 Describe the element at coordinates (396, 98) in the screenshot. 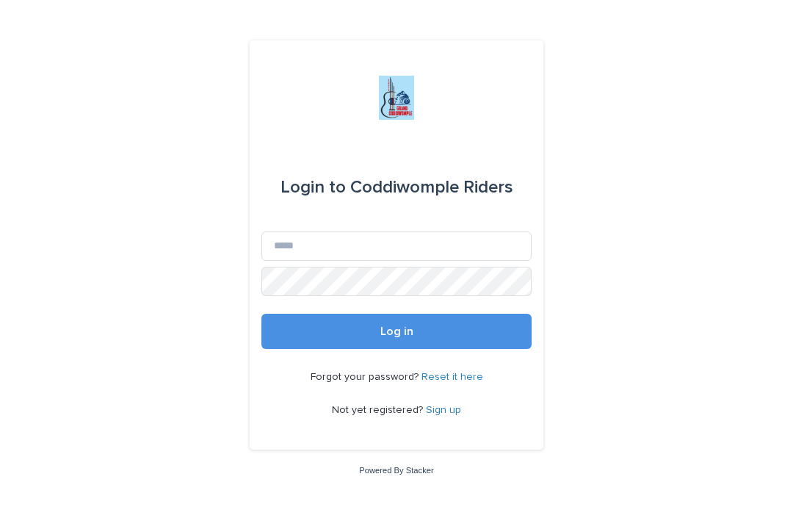

I see `img: jxsLJbdS1eYBI7rVAS4p` at that location.